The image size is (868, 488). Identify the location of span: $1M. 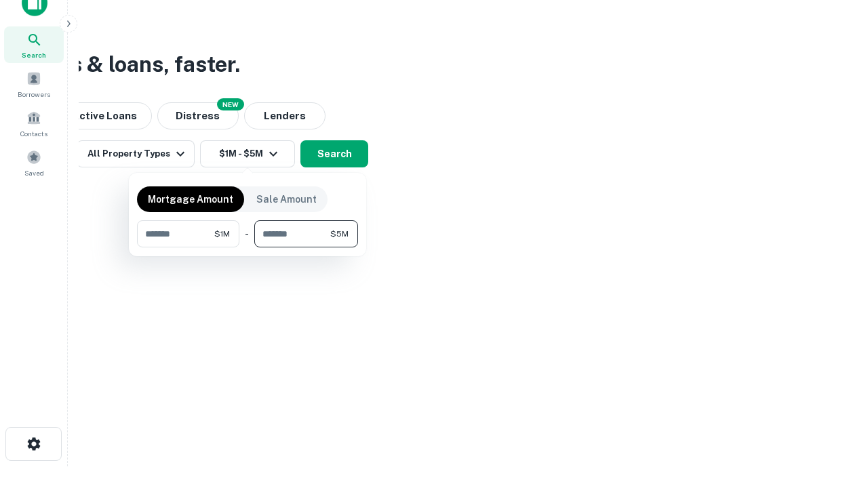
(222, 234).